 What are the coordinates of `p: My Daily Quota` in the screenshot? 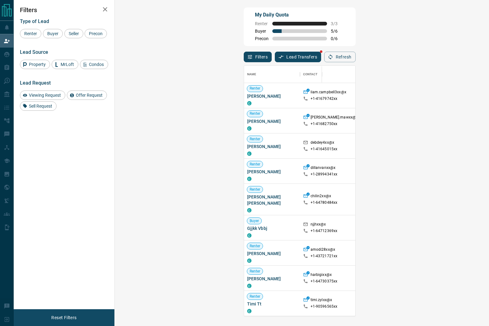 It's located at (300, 15).